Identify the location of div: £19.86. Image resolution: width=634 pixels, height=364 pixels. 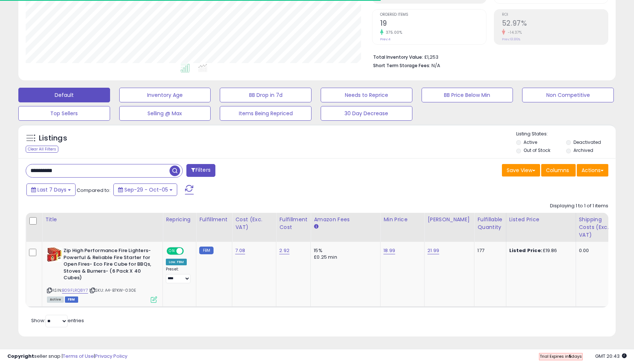
(540, 251).